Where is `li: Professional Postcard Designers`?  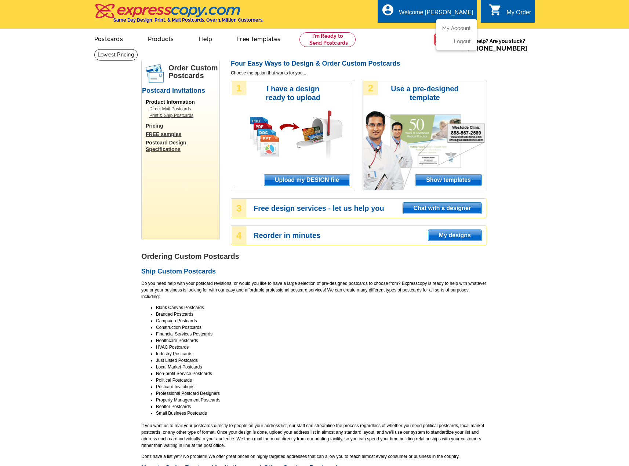 li: Professional Postcard Designers is located at coordinates (321, 394).